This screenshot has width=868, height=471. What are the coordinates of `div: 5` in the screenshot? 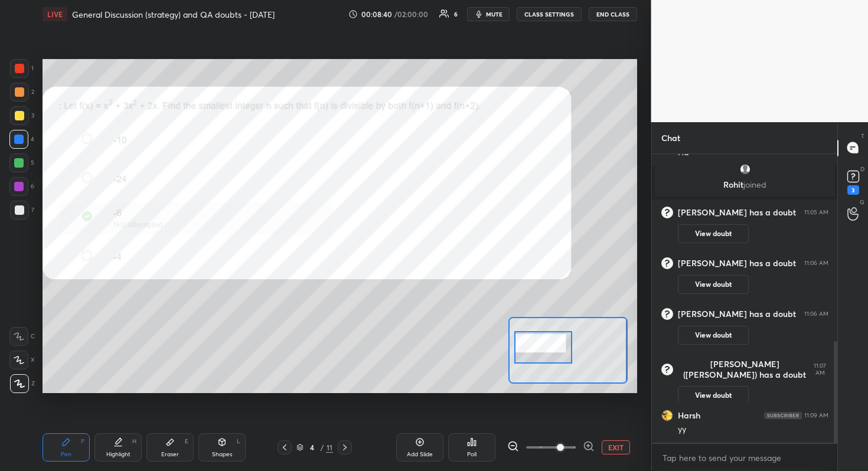 It's located at (22, 163).